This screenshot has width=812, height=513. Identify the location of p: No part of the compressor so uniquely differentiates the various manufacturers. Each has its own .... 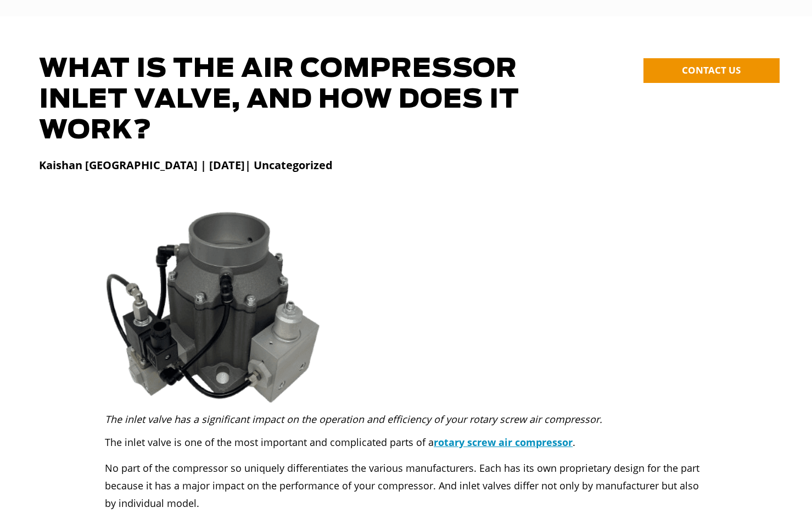
(406, 485).